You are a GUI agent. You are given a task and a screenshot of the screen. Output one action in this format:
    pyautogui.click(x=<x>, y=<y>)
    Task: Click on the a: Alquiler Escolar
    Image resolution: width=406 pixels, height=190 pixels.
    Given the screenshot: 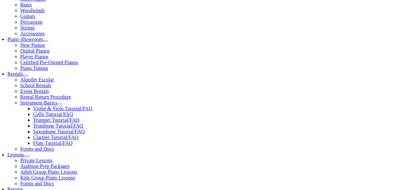 What is the action you would take?
    pyautogui.click(x=37, y=80)
    